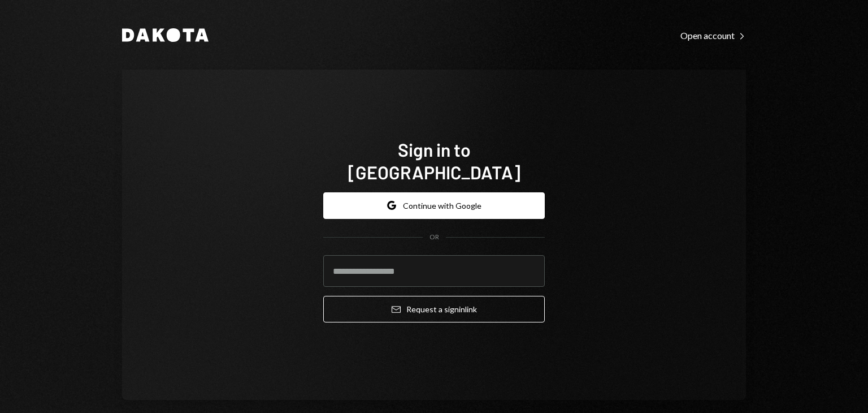 The width and height of the screenshot is (868, 413). I want to click on div: OR, so click(434, 237).